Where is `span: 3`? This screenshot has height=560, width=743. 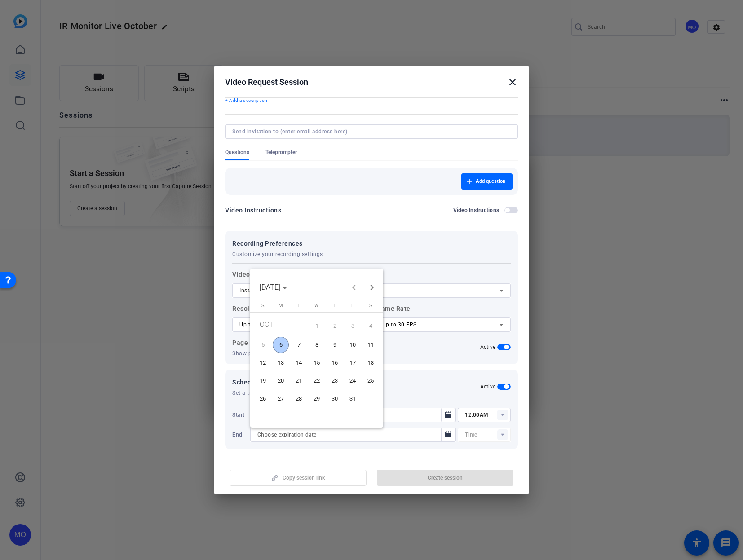
span: 3 is located at coordinates (353, 326).